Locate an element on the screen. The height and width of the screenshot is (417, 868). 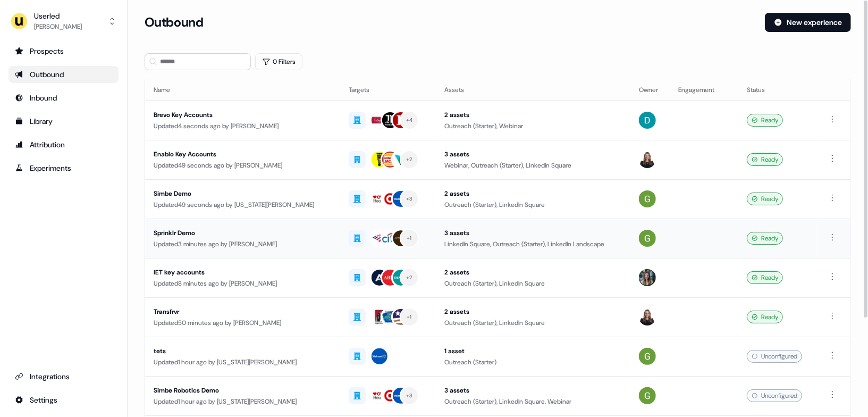
div: Settings is located at coordinates (63, 400).